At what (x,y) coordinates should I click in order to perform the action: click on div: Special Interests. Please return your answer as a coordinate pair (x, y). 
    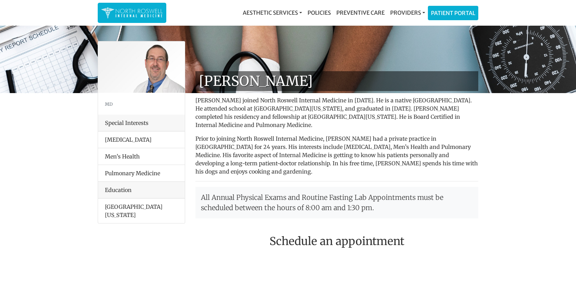
    Looking at the image, I should click on (141, 123).